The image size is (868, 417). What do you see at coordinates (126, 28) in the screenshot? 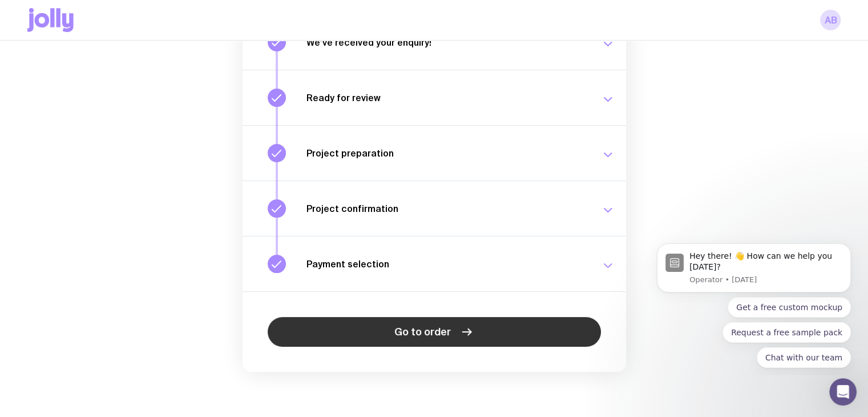
I see `div: Message content` at bounding box center [126, 28].